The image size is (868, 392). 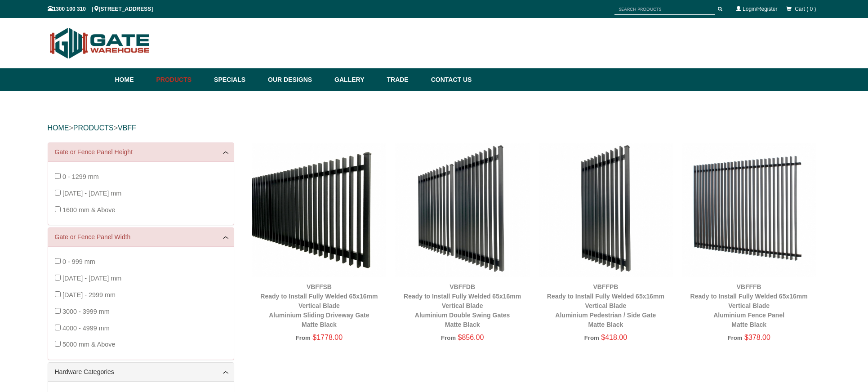 I want to click on a: VBFFFBReady to Install Fully Welded 65x16mm Vertical BladeAluminium Fence PanelMatte Black, so click(x=749, y=306).